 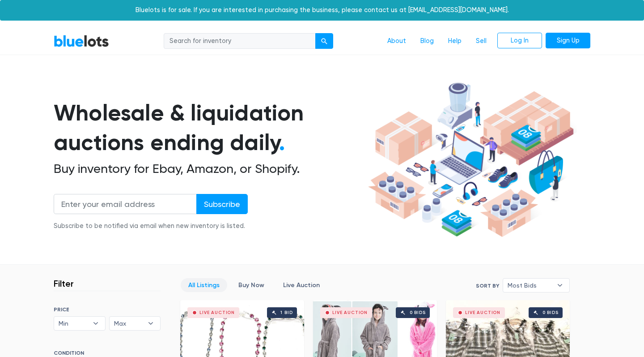 I want to click on span: Most Bids, so click(x=530, y=286).